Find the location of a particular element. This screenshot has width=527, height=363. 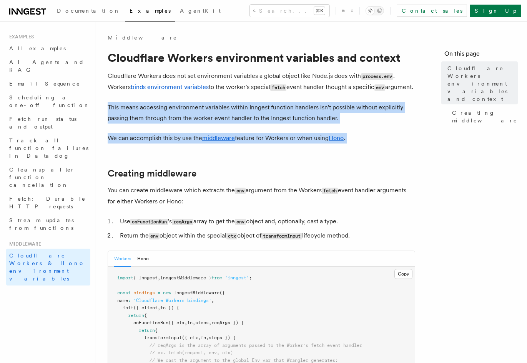

a: Stream updates from functions is located at coordinates (48, 224).